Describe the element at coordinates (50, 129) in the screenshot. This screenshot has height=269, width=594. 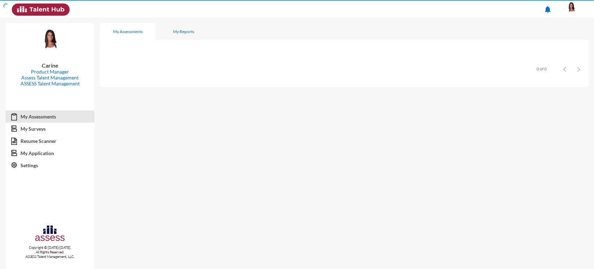
I see `a: My Surveys` at that location.